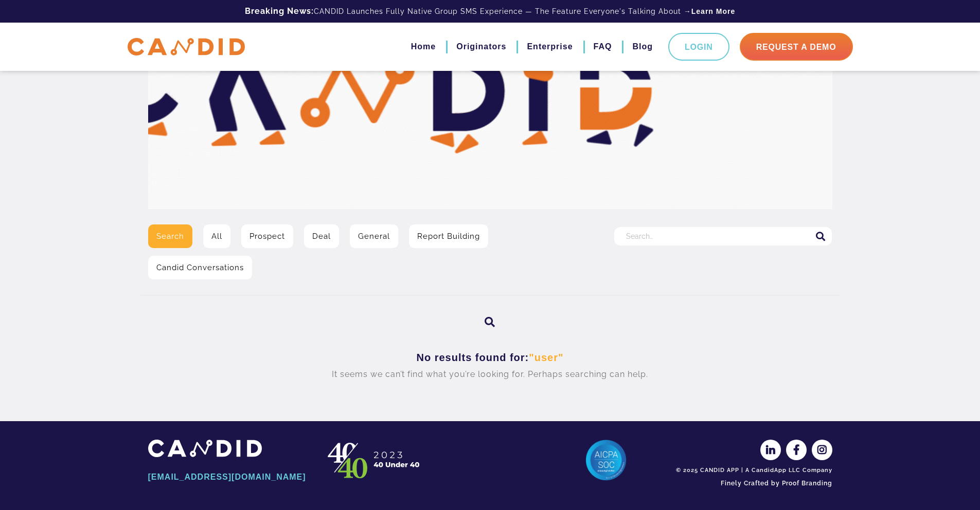  Describe the element at coordinates (699, 46) in the screenshot. I see `a: Login` at that location.